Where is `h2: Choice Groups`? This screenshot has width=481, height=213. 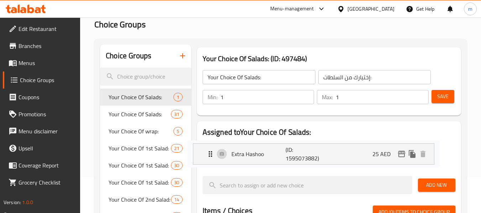 h2: Choice Groups is located at coordinates (129, 56).